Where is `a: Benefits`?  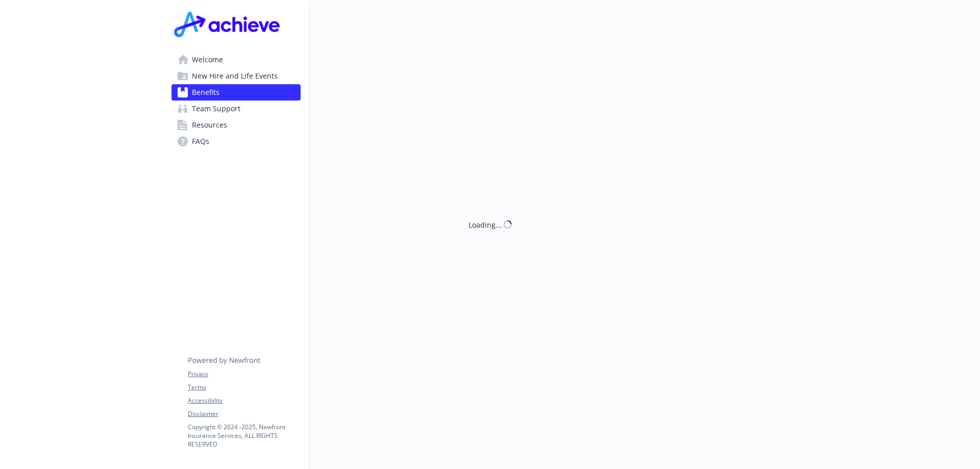
a: Benefits is located at coordinates (236, 92).